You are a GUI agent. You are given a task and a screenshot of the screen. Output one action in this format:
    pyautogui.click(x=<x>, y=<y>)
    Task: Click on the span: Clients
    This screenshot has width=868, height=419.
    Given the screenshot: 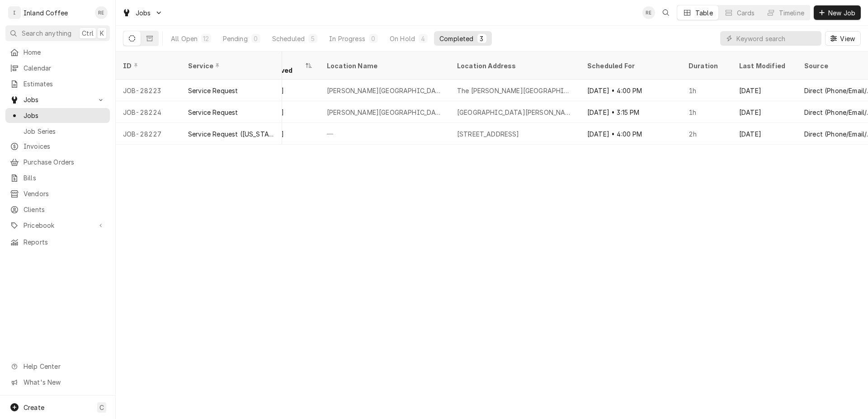 What is the action you would take?
    pyautogui.click(x=64, y=210)
    